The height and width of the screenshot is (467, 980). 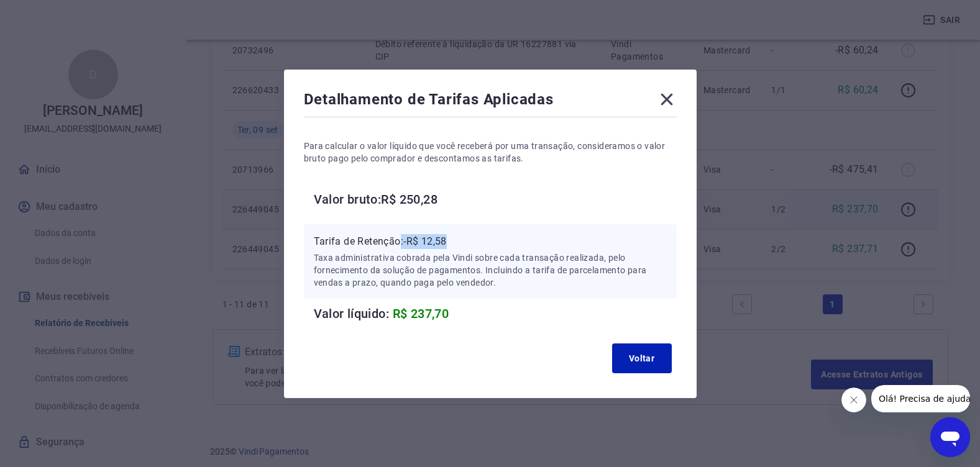 What do you see at coordinates (495, 314) in the screenshot?
I see `h6: Valor líquido:` at bounding box center [495, 314].